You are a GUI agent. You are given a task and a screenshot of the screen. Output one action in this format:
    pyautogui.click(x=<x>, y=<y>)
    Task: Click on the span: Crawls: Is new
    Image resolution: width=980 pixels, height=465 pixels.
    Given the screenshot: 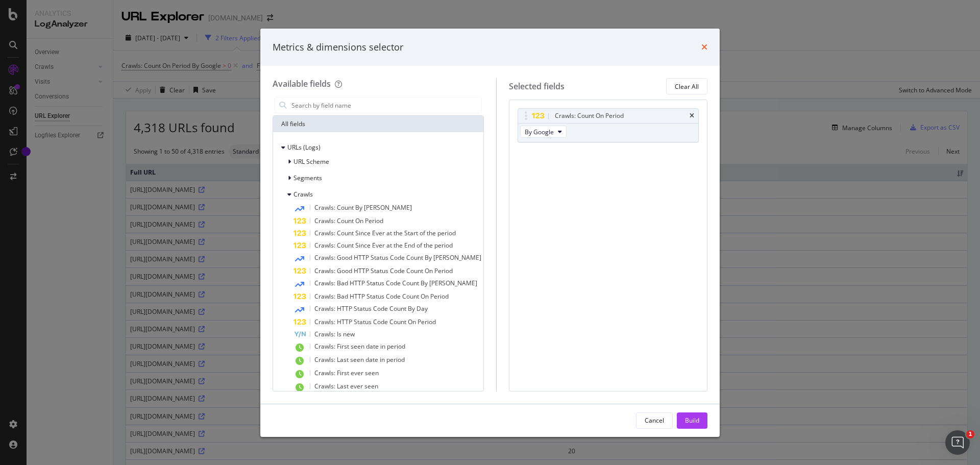 What is the action you would take?
    pyautogui.click(x=334, y=333)
    